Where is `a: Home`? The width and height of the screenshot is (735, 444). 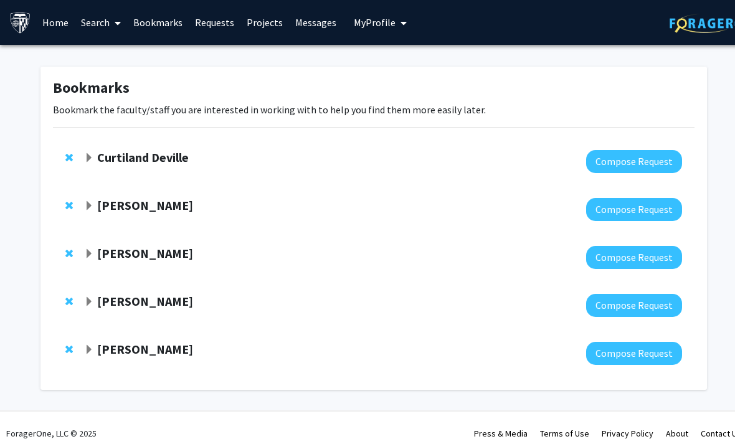
a: Home is located at coordinates (55, 22).